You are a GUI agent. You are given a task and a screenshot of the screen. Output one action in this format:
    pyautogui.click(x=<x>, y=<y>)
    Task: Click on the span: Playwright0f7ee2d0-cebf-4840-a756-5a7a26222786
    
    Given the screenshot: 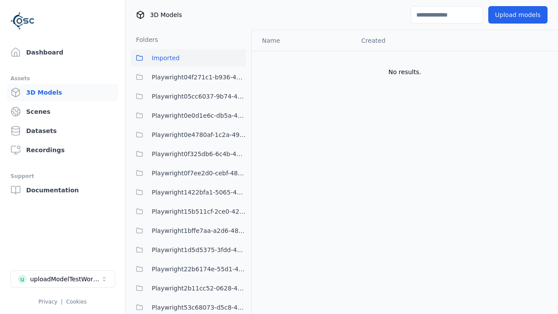 What is the action you would take?
    pyautogui.click(x=199, y=173)
    